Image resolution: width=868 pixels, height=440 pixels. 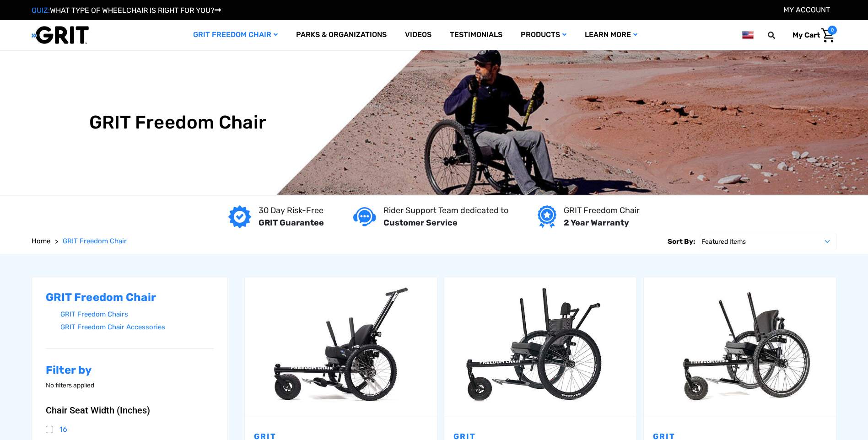 What do you see at coordinates (740, 347) in the screenshot?
I see `img: GRIT Freedom Chair Pro: the Pro model shown including contoured Invacare Matrx seatback, Spinergy...` at bounding box center [740, 347].